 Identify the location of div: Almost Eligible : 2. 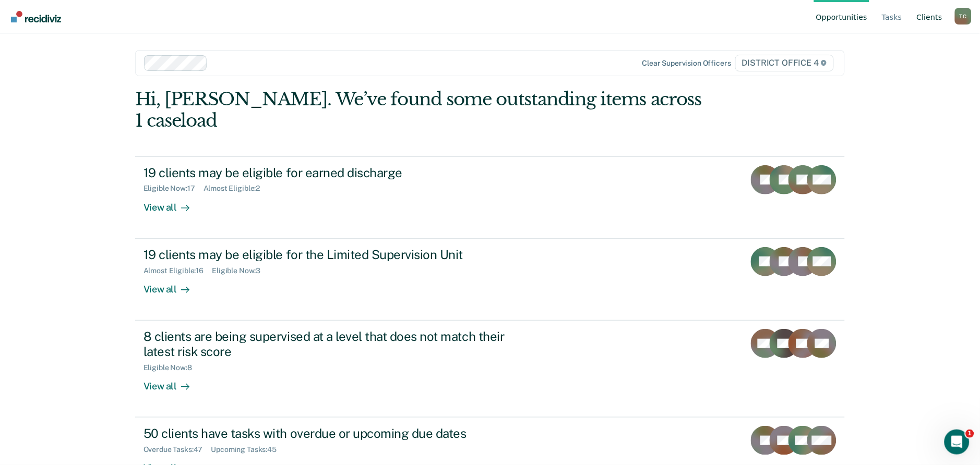
(236, 188).